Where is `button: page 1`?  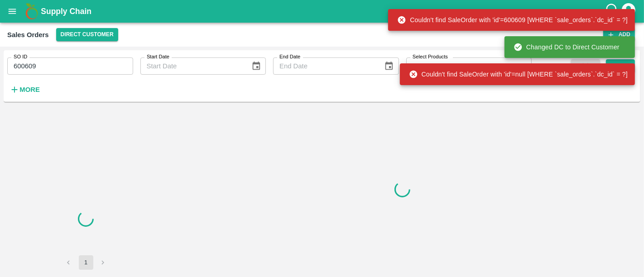 button: page 1 is located at coordinates (86, 263).